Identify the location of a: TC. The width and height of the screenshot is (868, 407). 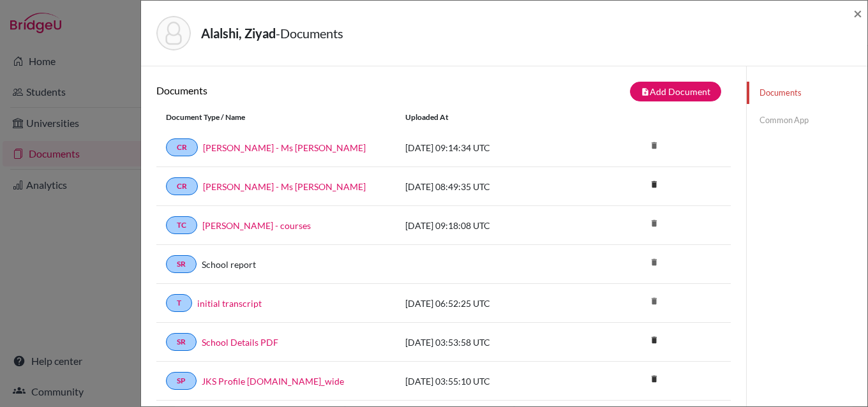
(181, 225).